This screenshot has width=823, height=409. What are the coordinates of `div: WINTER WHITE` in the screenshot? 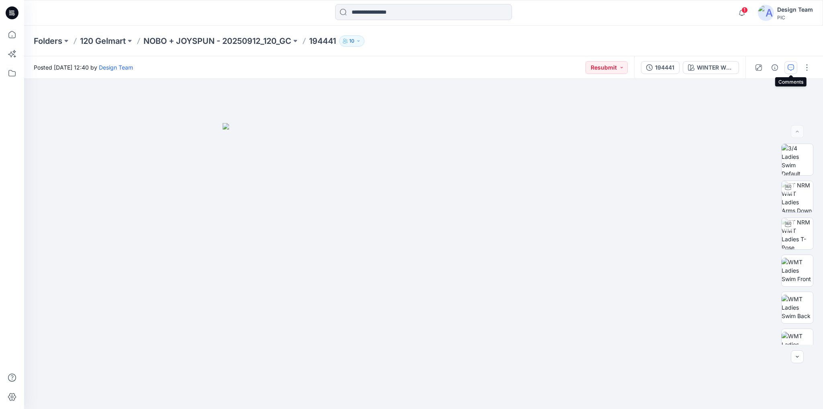 It's located at (715, 68).